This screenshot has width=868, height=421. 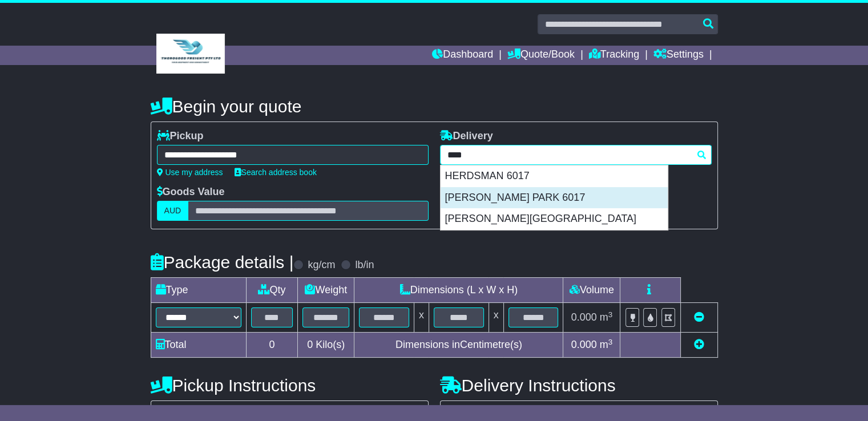 I want to click on td: Dimensions in Centimetre(s), so click(x=459, y=345).